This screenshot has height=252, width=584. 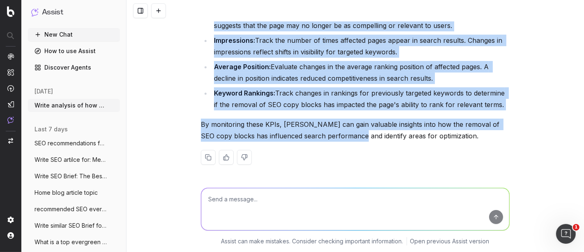 I want to click on span: 1, so click(x=577, y=227).